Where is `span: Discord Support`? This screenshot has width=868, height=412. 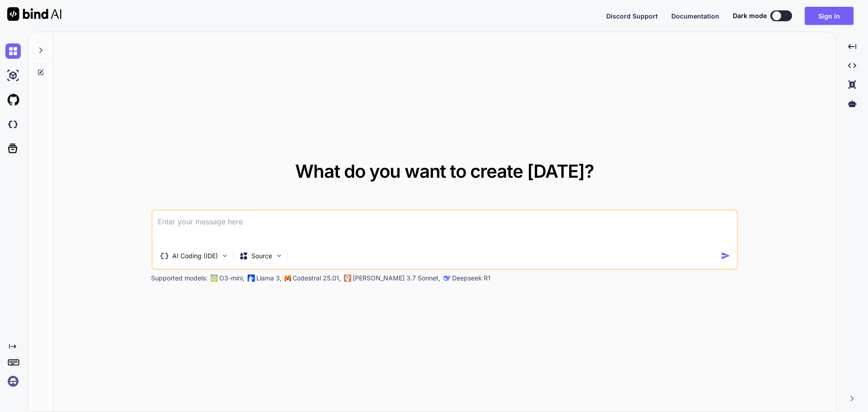 span: Discord Support is located at coordinates (632, 16).